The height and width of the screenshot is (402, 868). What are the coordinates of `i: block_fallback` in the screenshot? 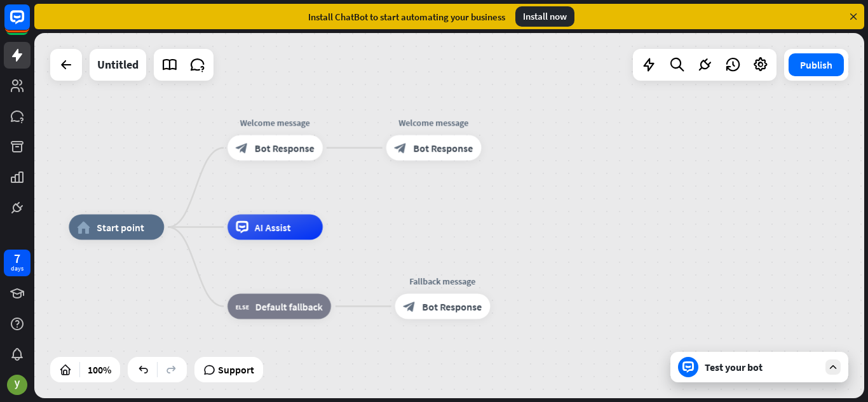 It's located at (242, 306).